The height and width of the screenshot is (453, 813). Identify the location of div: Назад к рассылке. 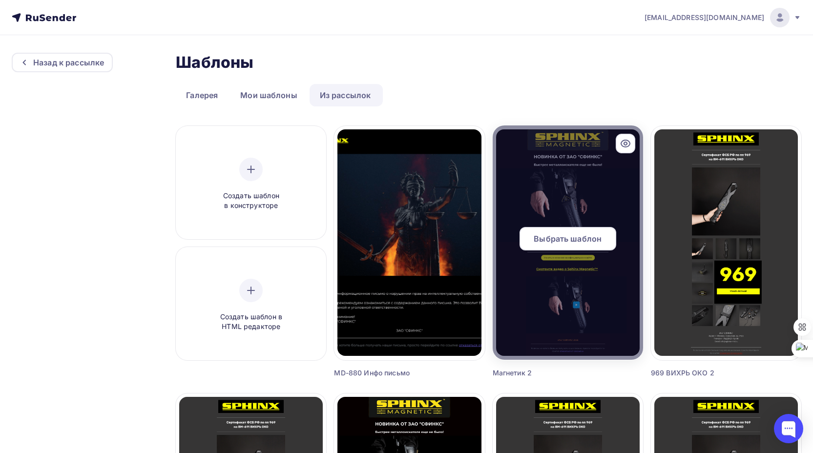
(68, 62).